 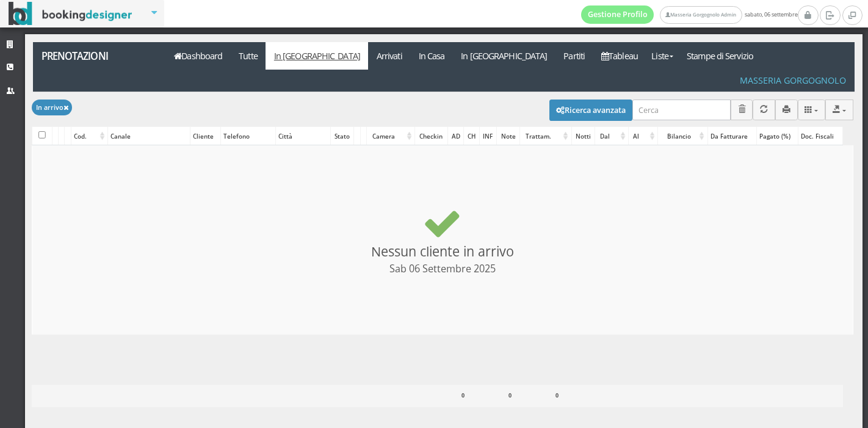 I want to click on div: Città, so click(x=303, y=136).